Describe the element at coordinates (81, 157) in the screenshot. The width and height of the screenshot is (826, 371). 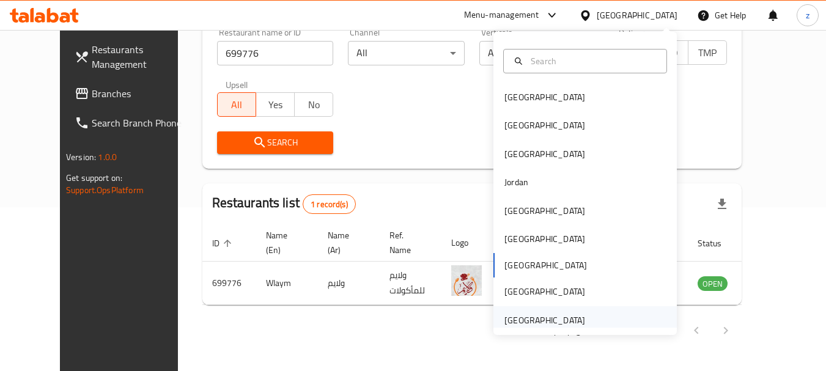
I see `span: Version:` at that location.